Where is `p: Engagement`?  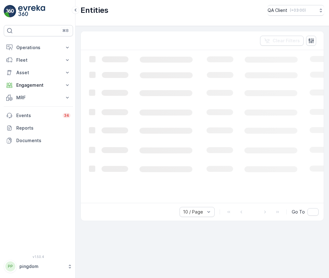
p: Engagement is located at coordinates (38, 85).